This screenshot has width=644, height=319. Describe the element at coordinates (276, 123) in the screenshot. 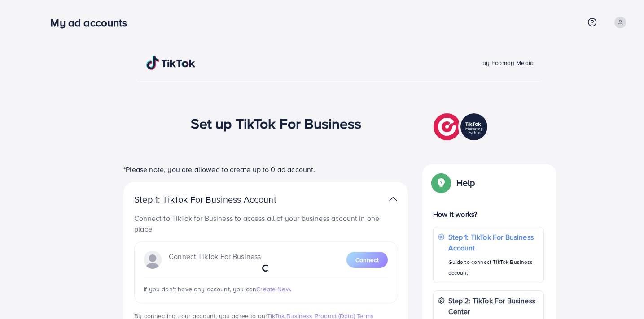

I see `h1: Set up TikTok For Business` at that location.